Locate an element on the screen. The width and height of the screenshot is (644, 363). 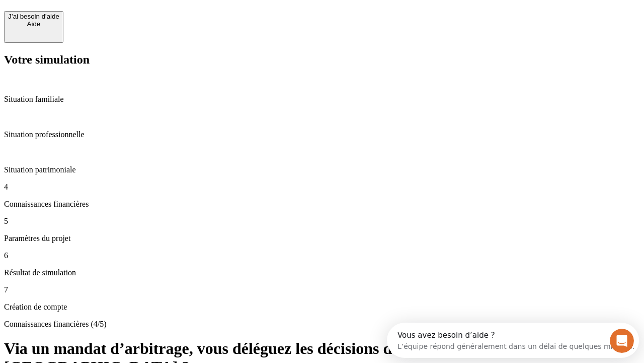
p: Création de compte is located at coordinates (322, 307).